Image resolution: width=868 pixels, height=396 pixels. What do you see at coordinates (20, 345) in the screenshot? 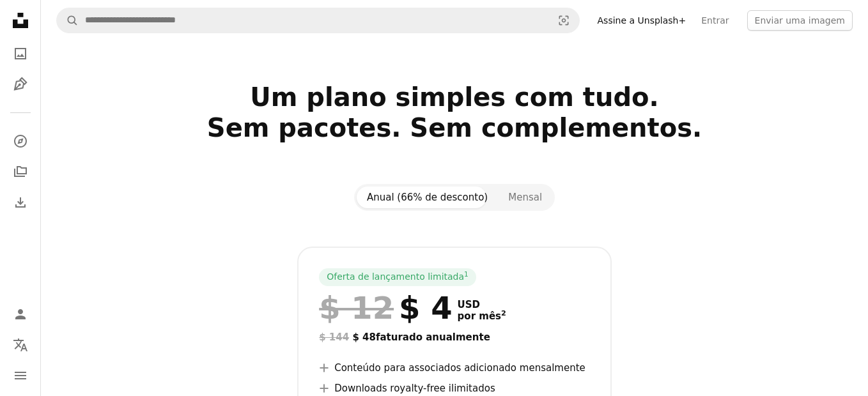
I see `button: Idioma` at bounding box center [20, 345].